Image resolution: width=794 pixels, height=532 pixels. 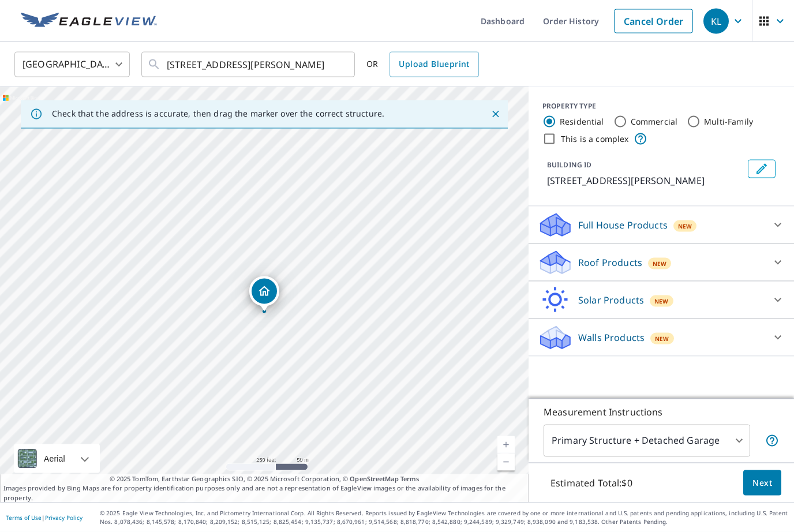 I want to click on p: Measurement Instructions, so click(x=662, y=412).